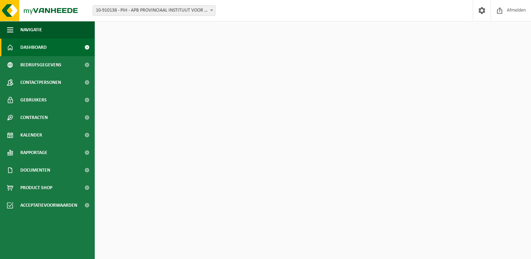 This screenshot has height=259, width=531. I want to click on span: Product Shop, so click(36, 188).